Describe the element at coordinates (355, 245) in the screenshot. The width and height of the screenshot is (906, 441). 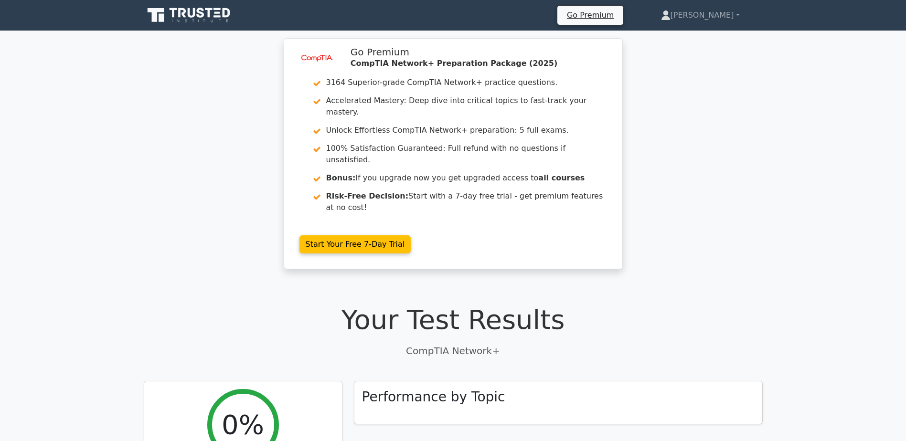
I see `a: Start Your Free 7-Day Trial` at that location.